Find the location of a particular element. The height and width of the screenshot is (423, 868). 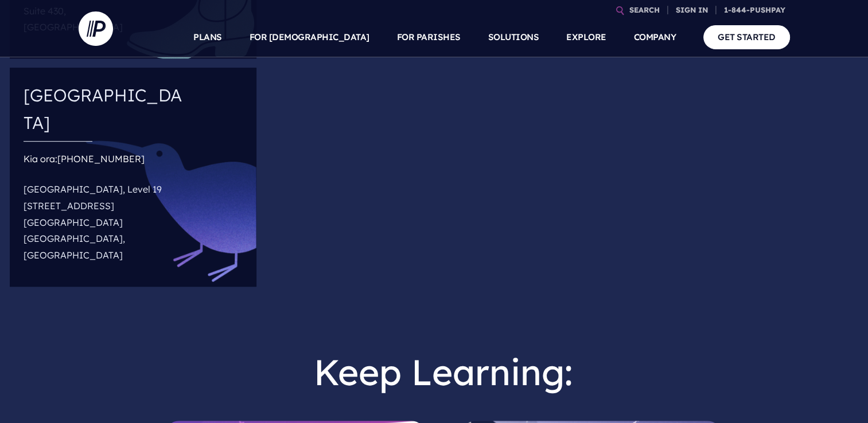

a: COMPANY is located at coordinates (655, 37).